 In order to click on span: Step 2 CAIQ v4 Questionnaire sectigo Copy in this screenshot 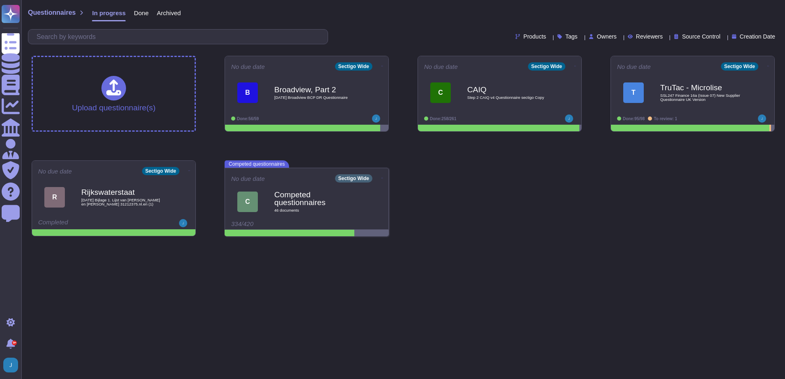, I will do `click(508, 98)`.